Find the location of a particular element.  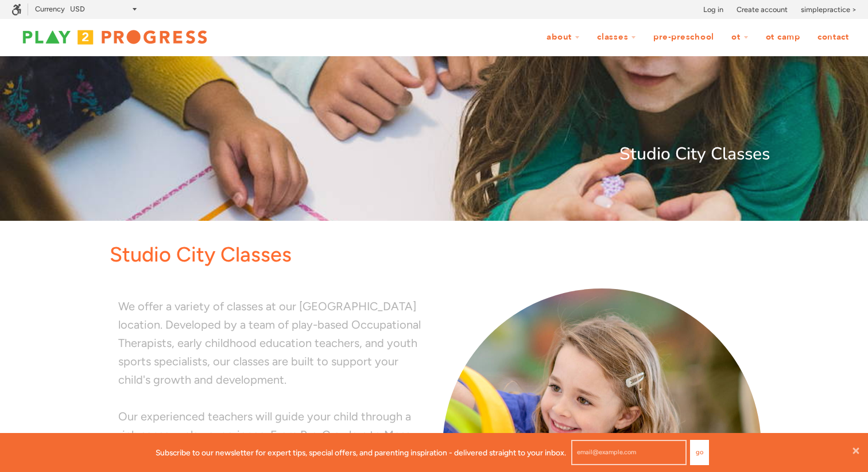

img: Play2Progress logo is located at coordinates (115, 37).